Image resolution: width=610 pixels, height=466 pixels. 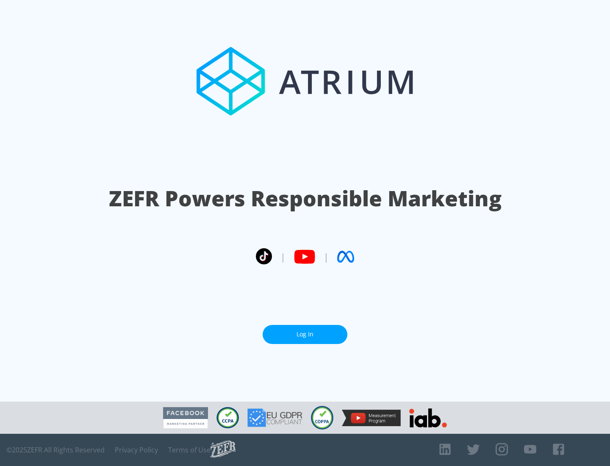 I want to click on a: Privacy Policy, so click(x=136, y=450).